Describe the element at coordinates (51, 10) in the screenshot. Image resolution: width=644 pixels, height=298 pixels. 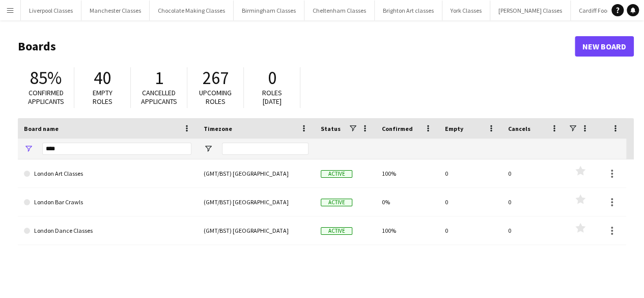
I see `button: Liverpool Classes` at that location.